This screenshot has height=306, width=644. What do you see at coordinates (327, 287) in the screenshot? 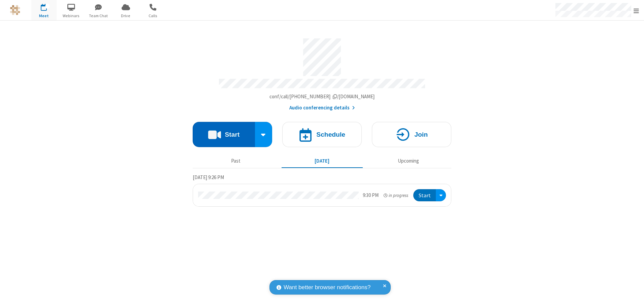
I see `span: Want better browser notifications?` at bounding box center [327, 287].